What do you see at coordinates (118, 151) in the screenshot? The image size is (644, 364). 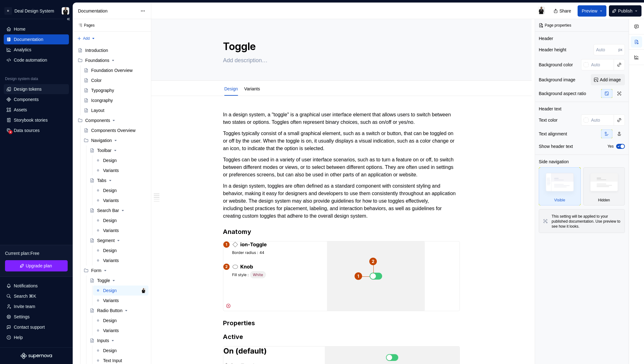 I see `a: Toolbar` at bounding box center [118, 151].